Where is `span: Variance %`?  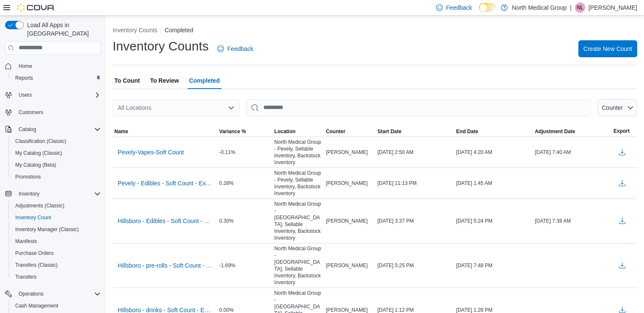 span: Variance % is located at coordinates (232, 131).